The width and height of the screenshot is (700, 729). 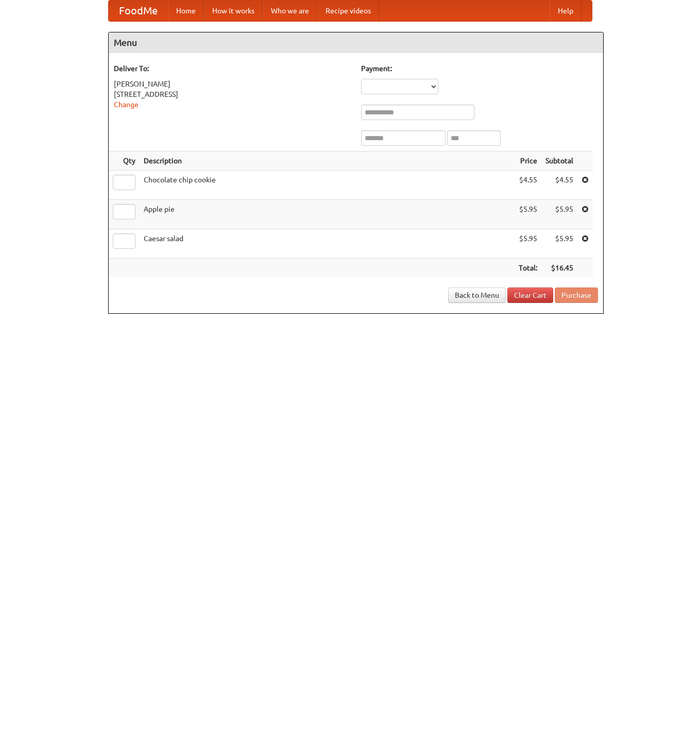 What do you see at coordinates (528, 268) in the screenshot?
I see `th: Total:` at bounding box center [528, 268].